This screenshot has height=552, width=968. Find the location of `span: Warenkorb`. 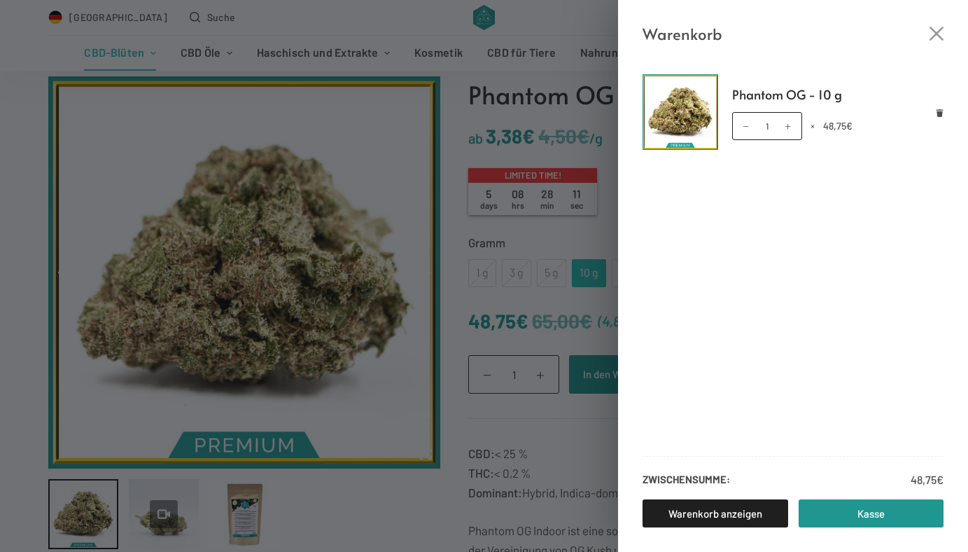

span: Warenkorb is located at coordinates (683, 34).